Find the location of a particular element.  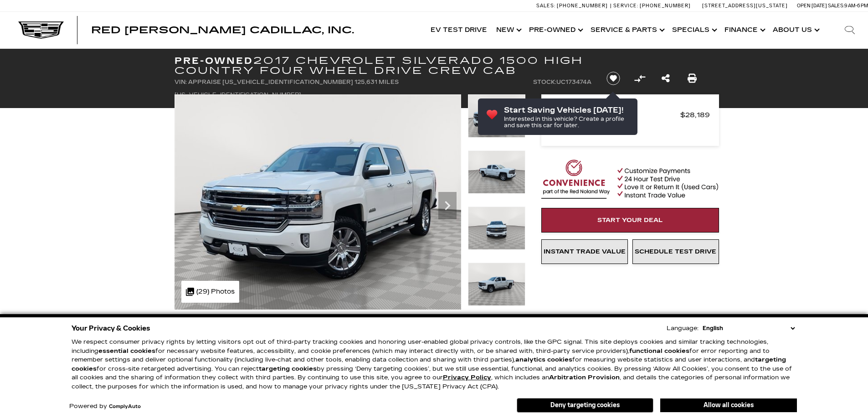

a: Pre-Owned is located at coordinates (554, 30).